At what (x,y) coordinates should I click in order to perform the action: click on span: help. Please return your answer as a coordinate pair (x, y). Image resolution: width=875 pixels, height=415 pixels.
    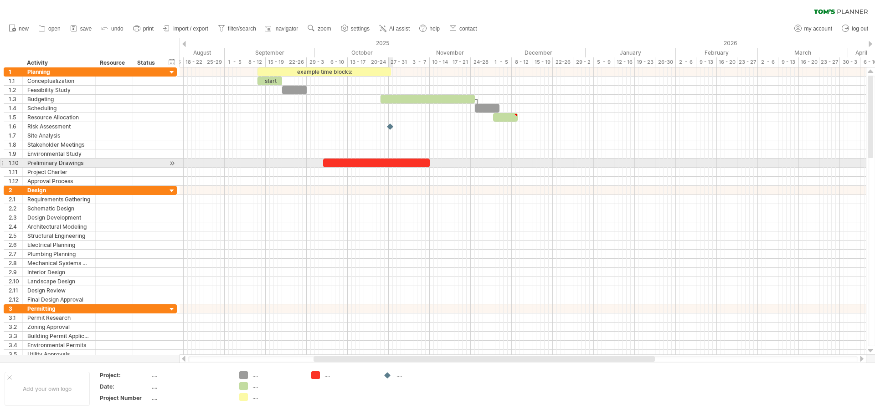
    Looking at the image, I should click on (434, 29).